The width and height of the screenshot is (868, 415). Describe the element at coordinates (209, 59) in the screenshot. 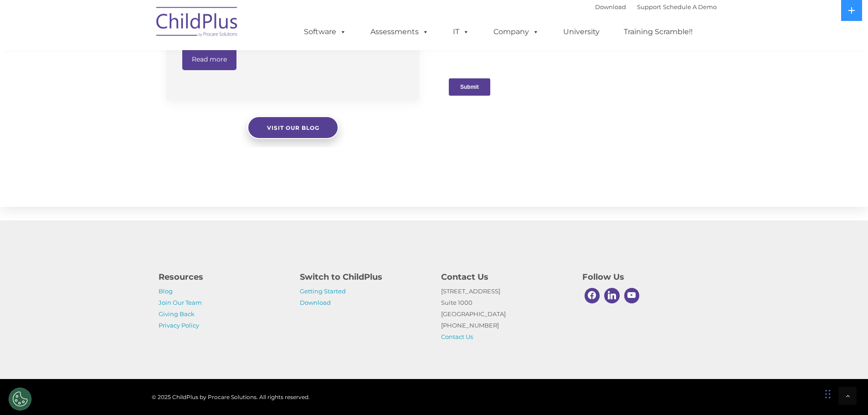

I see `a: Read more` at that location.